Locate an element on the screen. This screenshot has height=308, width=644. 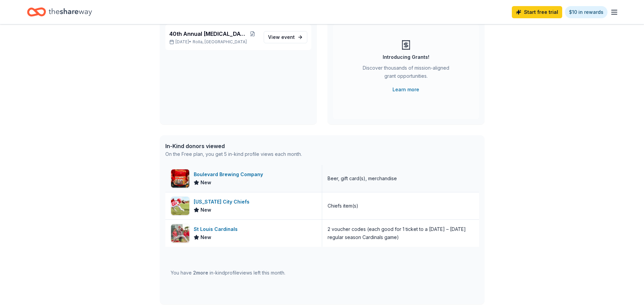
div: Introducing Grants! is located at coordinates (406, 57).